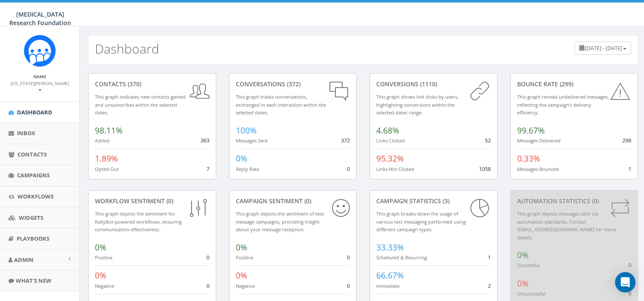 The width and height of the screenshot is (644, 301). What do you see at coordinates (279, 221) in the screenshot?
I see `small: This graph depicts the sentiment of text message campaigns, providing insight about your message ...` at bounding box center [279, 221].